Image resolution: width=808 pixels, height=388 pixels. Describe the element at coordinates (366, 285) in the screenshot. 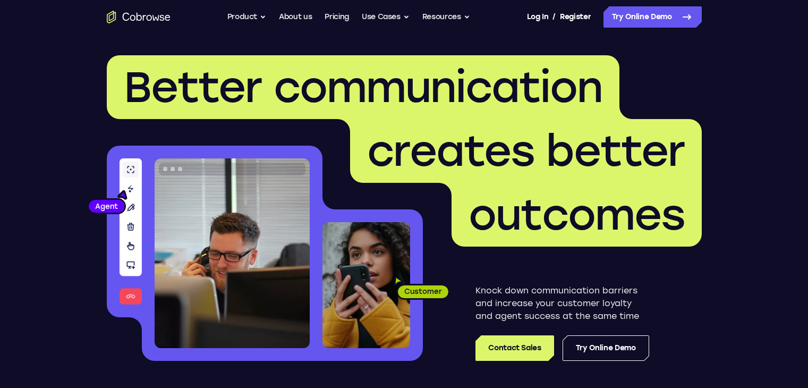

I see `img: A customer holding their phone` at that location.